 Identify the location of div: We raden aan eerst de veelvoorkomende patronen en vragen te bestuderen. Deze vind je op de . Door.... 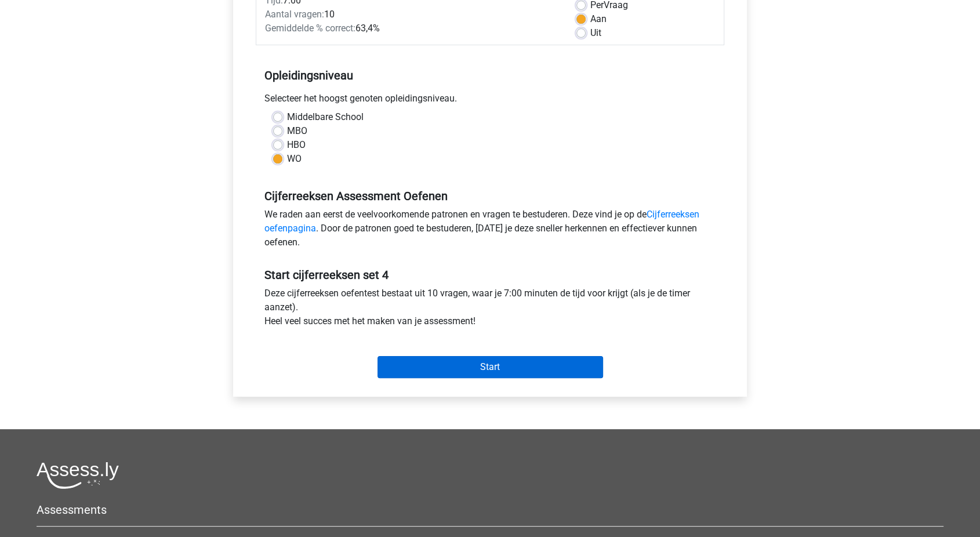
(490, 231).